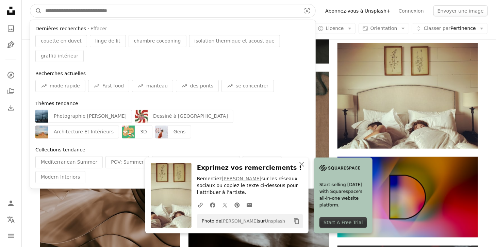  Describe the element at coordinates (11, 108) in the screenshot. I see `a: Historique de téléchargement` at that location.